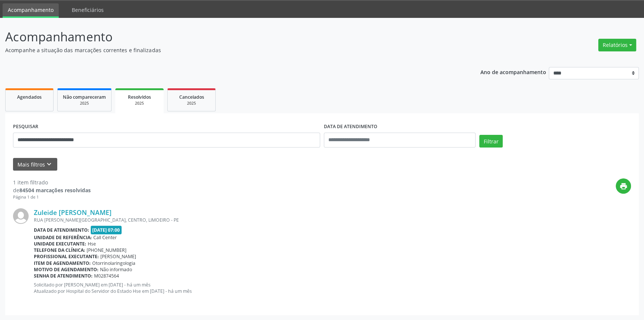  What do you see at coordinates (491, 141) in the screenshot?
I see `button: Filtrar` at bounding box center [491, 141].